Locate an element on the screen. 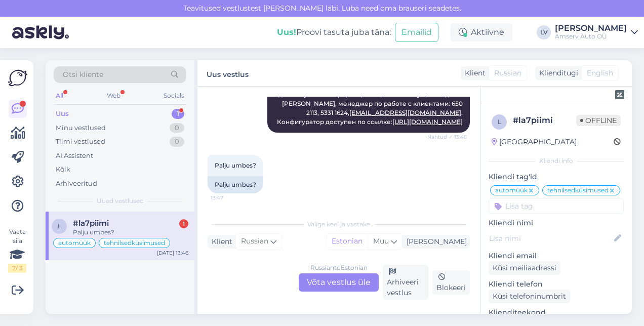  div: Aktiivne is located at coordinates (481, 33).